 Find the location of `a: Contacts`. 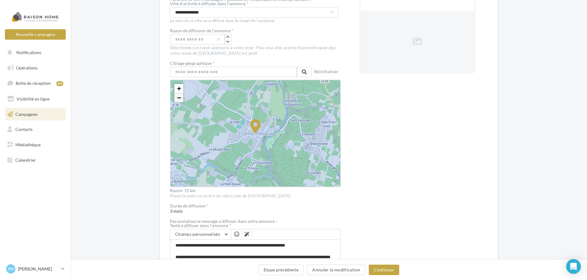

a: Contacts is located at coordinates (35, 129).